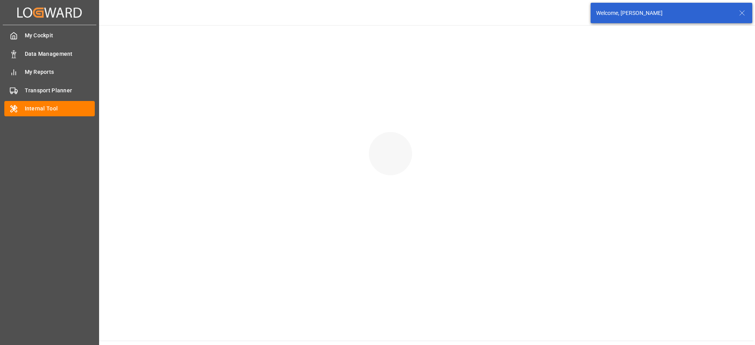 This screenshot has width=755, height=345. Describe the element at coordinates (50, 90) in the screenshot. I see `a: Transport Planner` at that location.